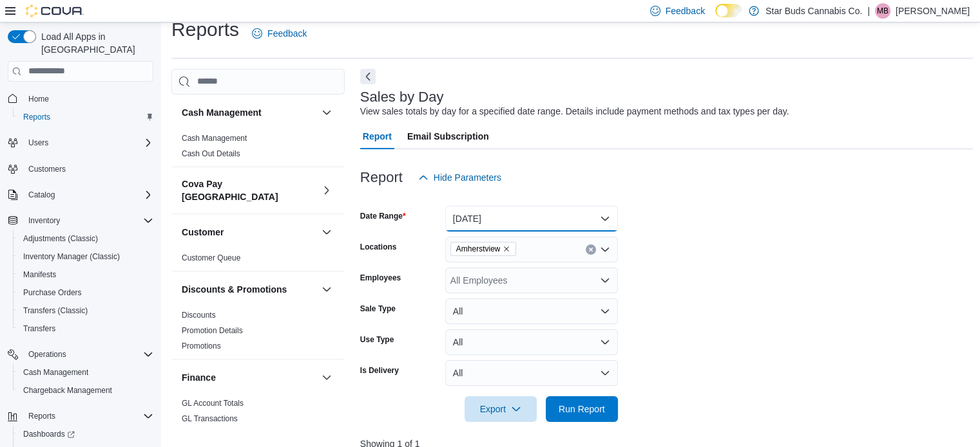 Image resolution: width=980 pixels, height=447 pixels. Describe the element at coordinates (55, 11) in the screenshot. I see `img: Cova` at that location.